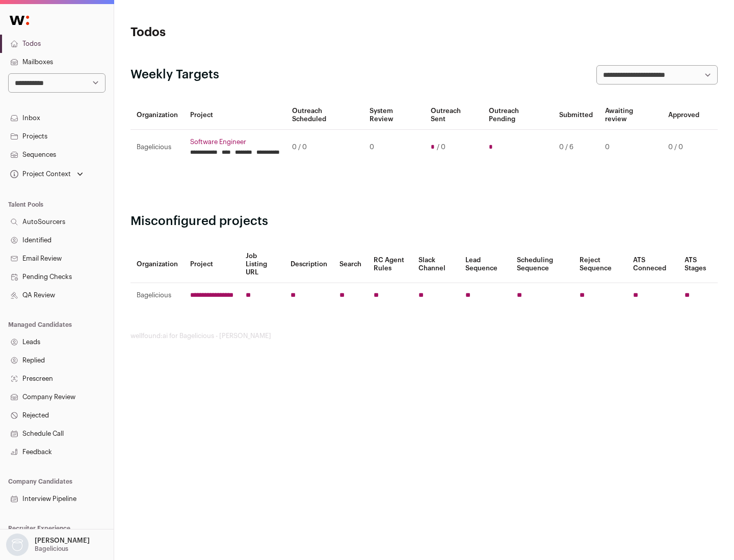 Image resolution: width=734 pixels, height=560 pixels. I want to click on h2: Weekly Targets, so click(174, 75).